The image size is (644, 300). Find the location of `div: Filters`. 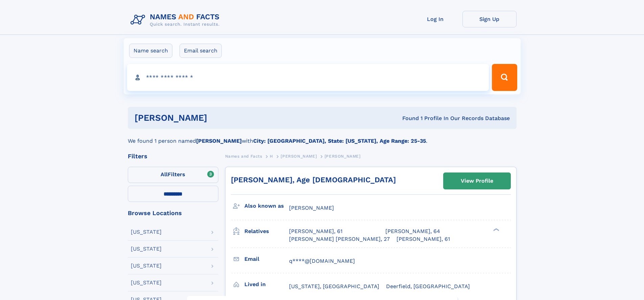

div: Filters is located at coordinates (173, 156).